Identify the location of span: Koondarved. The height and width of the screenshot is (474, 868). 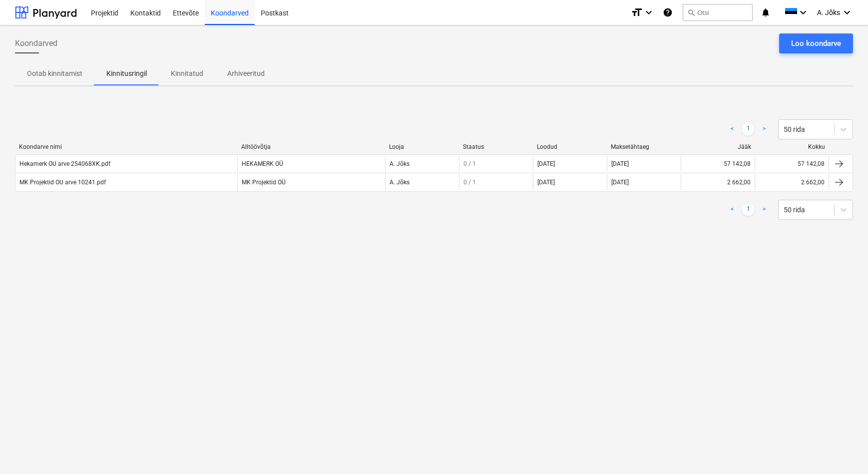
(36, 43).